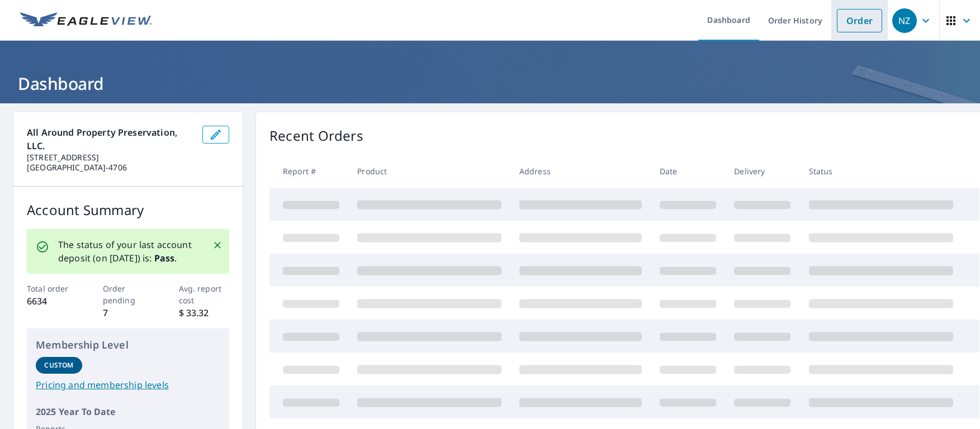  I want to click on p: 7, so click(128, 313).